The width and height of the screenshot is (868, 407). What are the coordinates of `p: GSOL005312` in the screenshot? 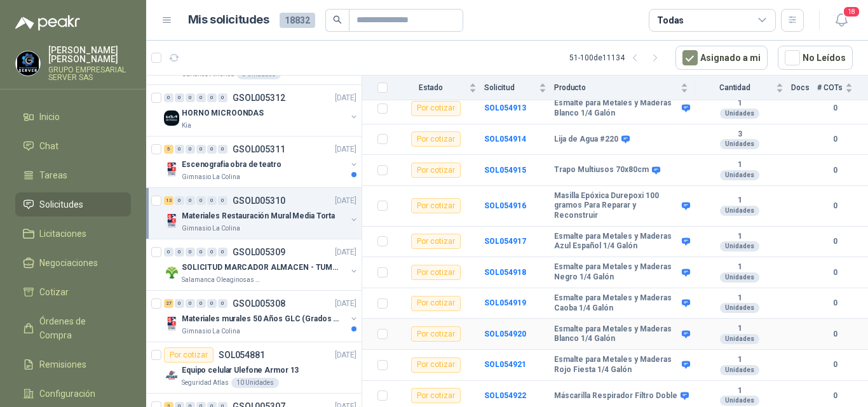 It's located at (259, 98).